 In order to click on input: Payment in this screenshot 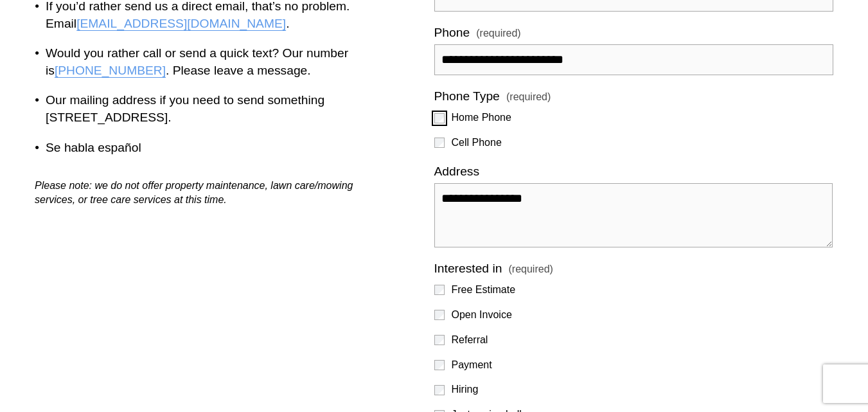, I will do `click(440, 365)`.